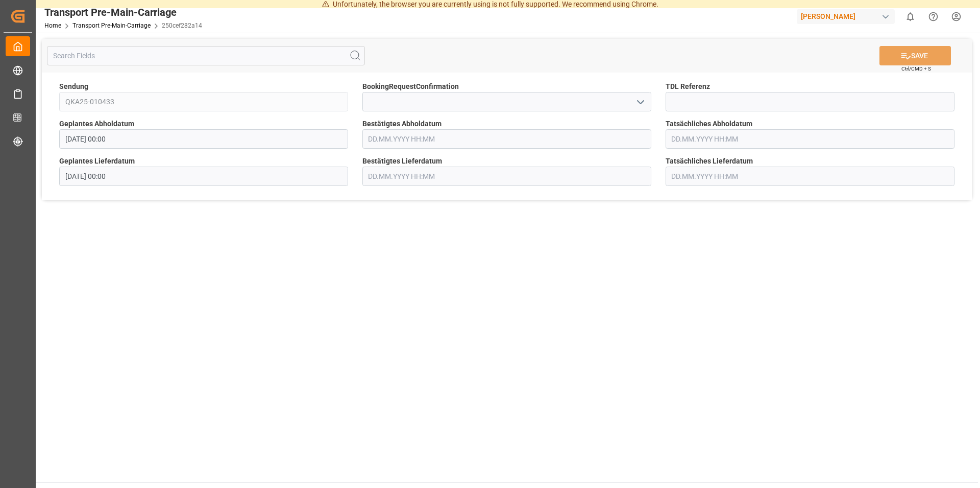  What do you see at coordinates (410, 87) in the screenshot?
I see `span: BookingRequestConfirmation` at bounding box center [410, 87].